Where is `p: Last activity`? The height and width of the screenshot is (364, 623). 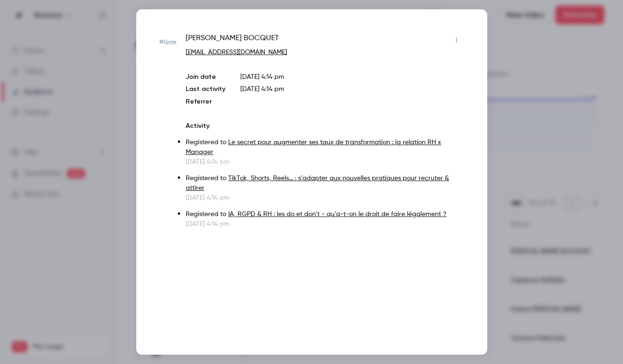
p: Last activity is located at coordinates (205, 89).